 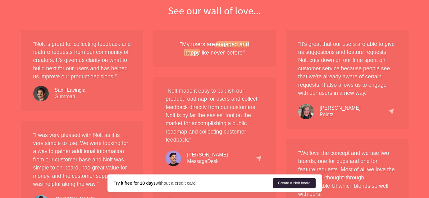 What do you see at coordinates (216, 48) in the screenshot?
I see `em: engaged and happy` at bounding box center [216, 48].